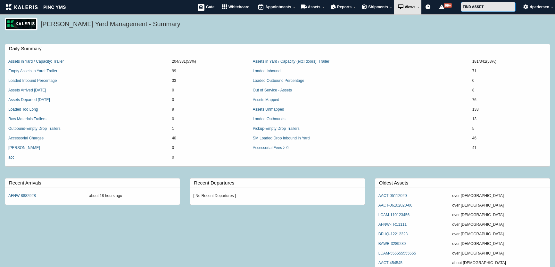 The image size is (555, 267). I want to click on td: 9, so click(209, 110).